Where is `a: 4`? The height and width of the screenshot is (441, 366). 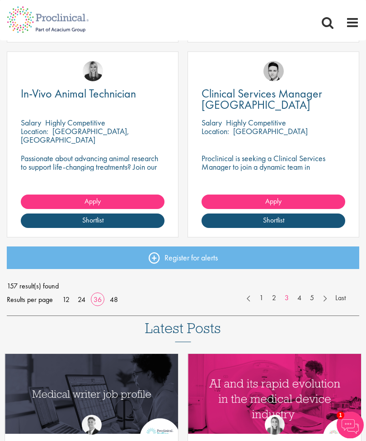 a: 4 is located at coordinates (299, 298).